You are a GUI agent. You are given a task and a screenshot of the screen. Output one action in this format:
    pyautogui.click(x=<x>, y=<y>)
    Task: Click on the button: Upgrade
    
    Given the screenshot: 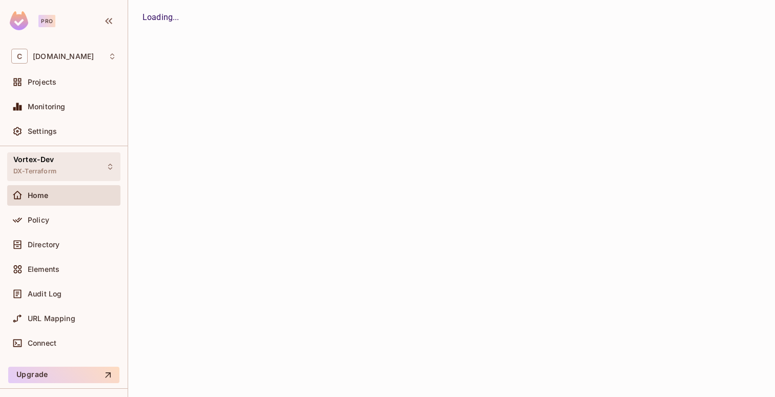 What is the action you would take?
    pyautogui.click(x=64, y=375)
    